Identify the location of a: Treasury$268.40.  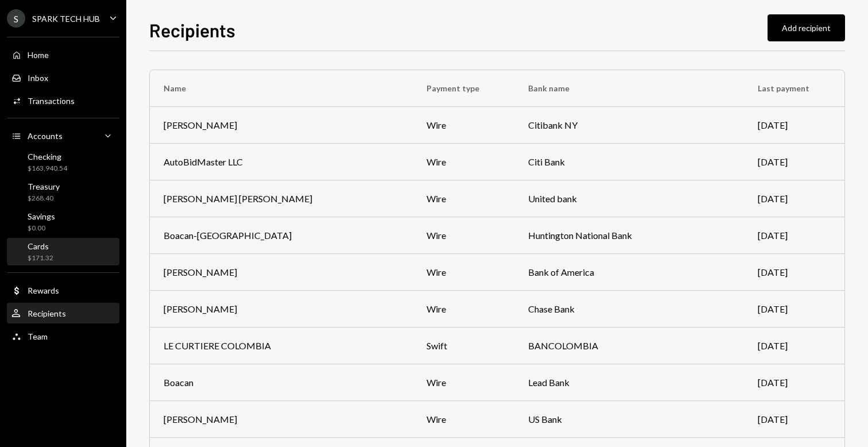
(63, 192).